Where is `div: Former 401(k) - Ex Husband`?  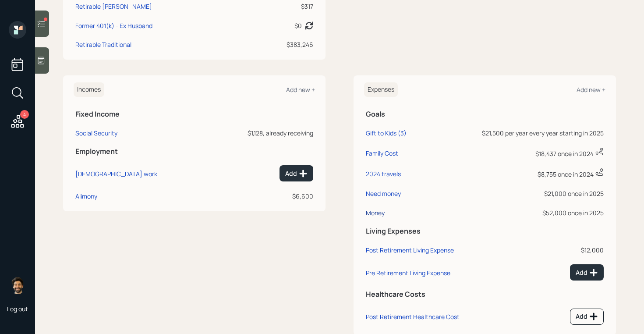
div: Former 401(k) - Ex Husband is located at coordinates (114, 25).